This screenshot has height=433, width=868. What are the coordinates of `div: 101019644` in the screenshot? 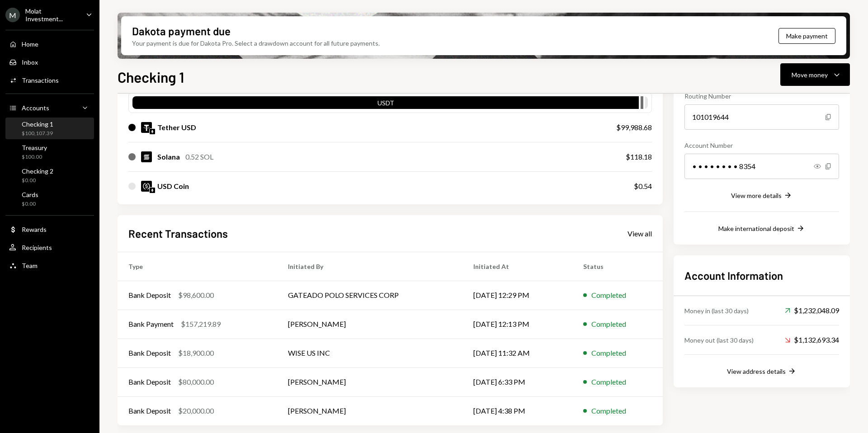 It's located at (762, 117).